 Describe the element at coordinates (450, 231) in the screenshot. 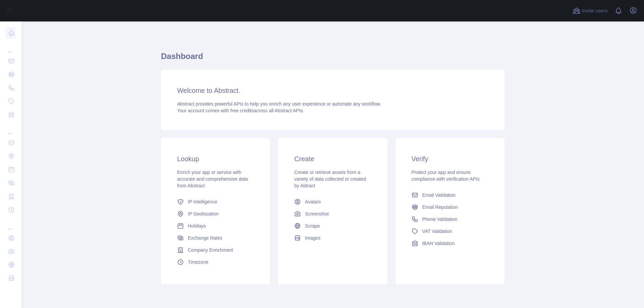

I see `a: VAT Validation` at that location.